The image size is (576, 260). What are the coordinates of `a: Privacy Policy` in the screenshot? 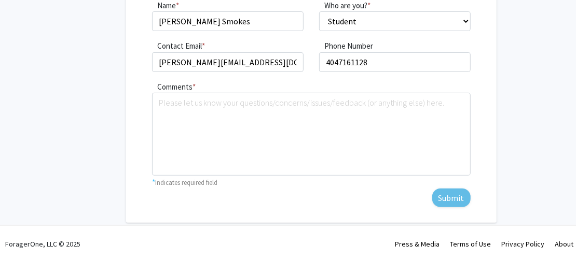 It's located at (522, 244).